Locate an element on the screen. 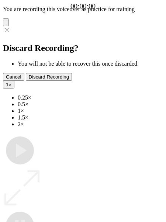 Image resolution: width=166 pixels, height=222 pixels. button: Discard Recording is located at coordinates (49, 77).